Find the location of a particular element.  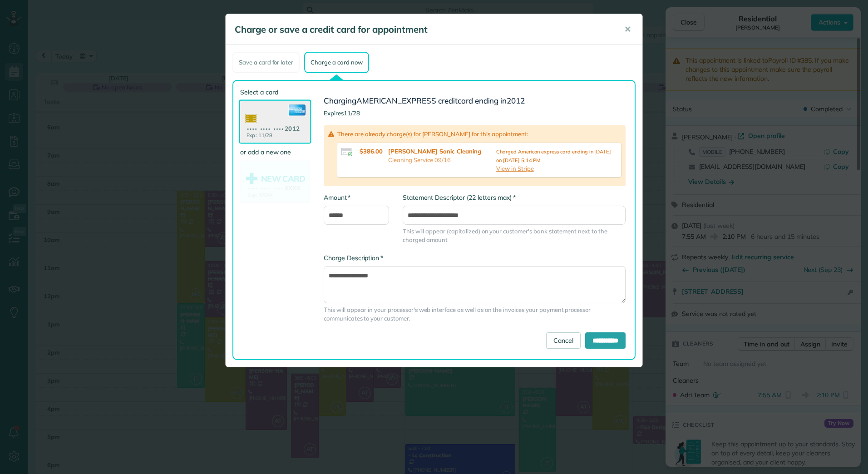

label: Select a card is located at coordinates (275, 92).